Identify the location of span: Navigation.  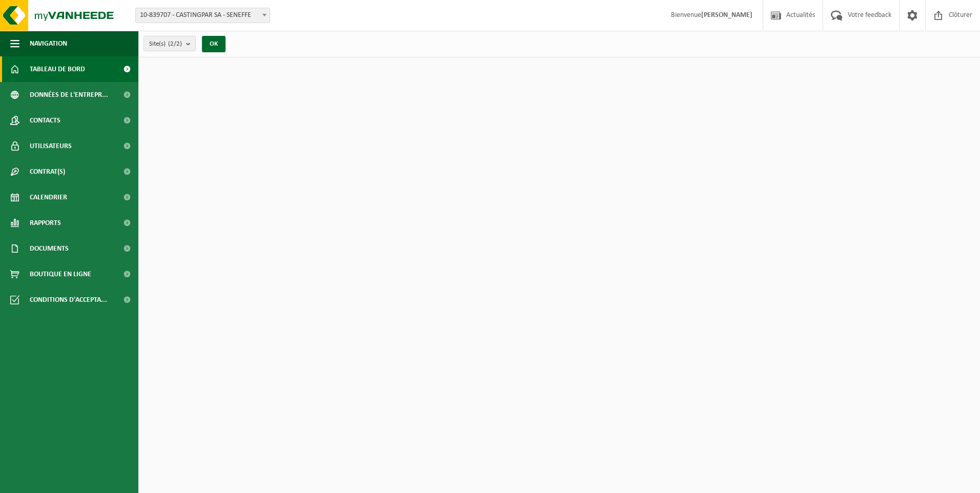
(49, 44).